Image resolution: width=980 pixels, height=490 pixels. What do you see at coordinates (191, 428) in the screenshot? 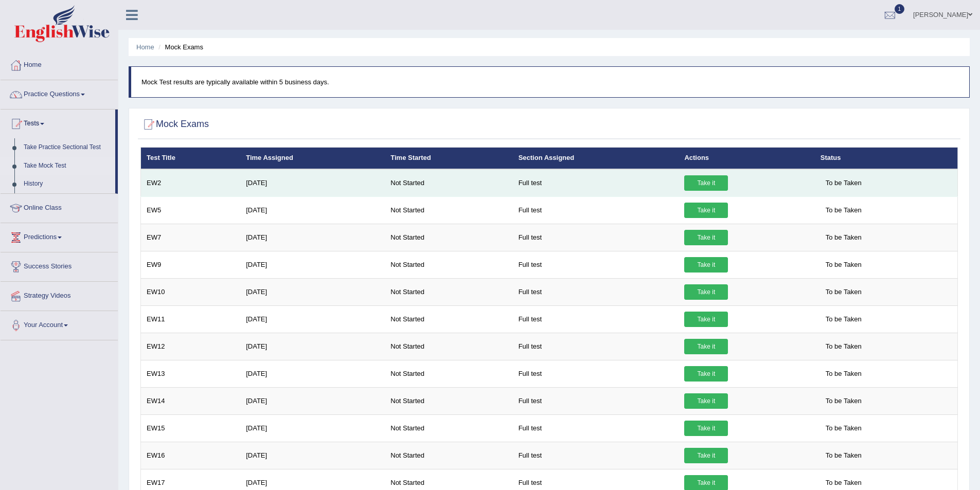
I see `td: EW15` at bounding box center [191, 428].